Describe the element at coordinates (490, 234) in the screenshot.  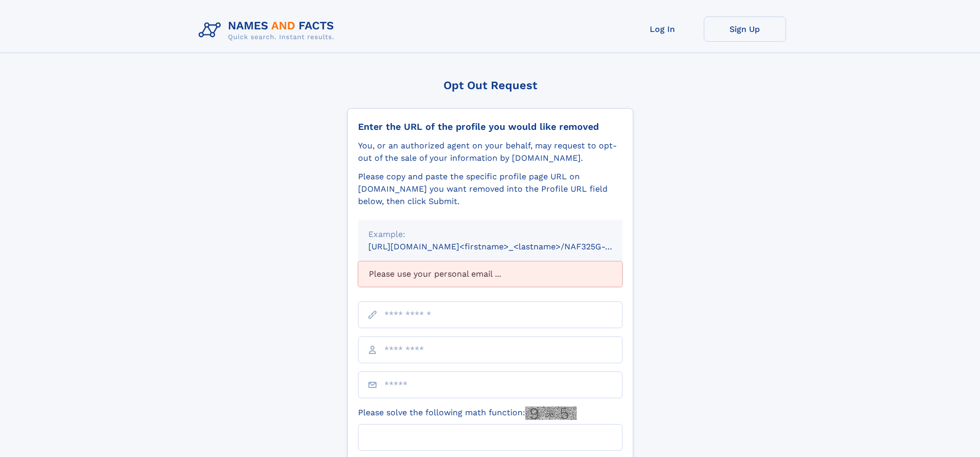
I see `div: Example:` at that location.